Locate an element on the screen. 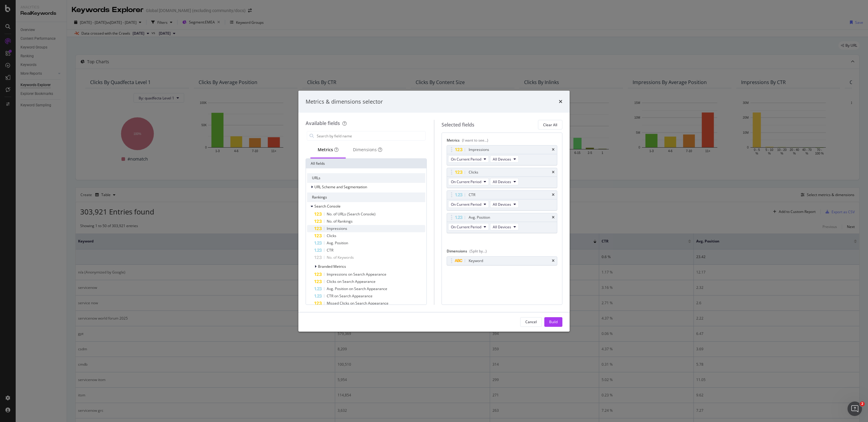  span: URL Scheme and Segmentation is located at coordinates (340, 187).